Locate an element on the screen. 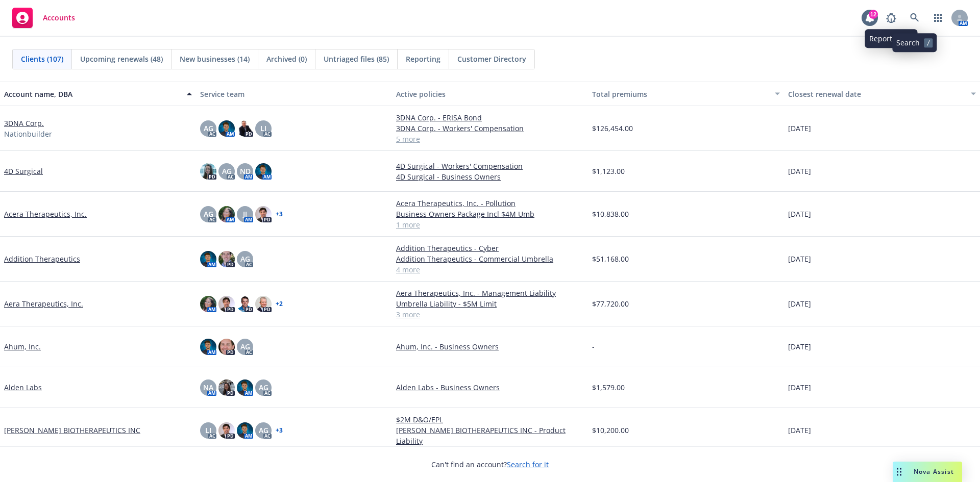 Image resolution: width=980 pixels, height=482 pixels. span: $1,579.00 is located at coordinates (608, 387).